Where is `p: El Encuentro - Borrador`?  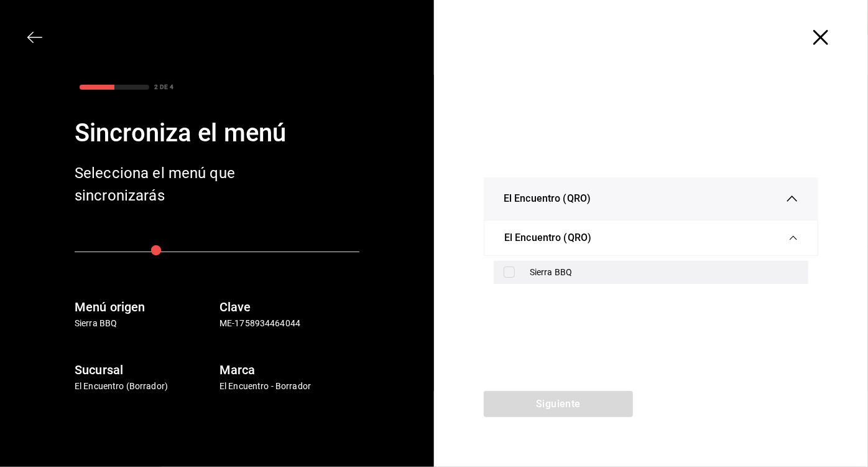 p: El Encuentro - Borrador is located at coordinates (289, 386).